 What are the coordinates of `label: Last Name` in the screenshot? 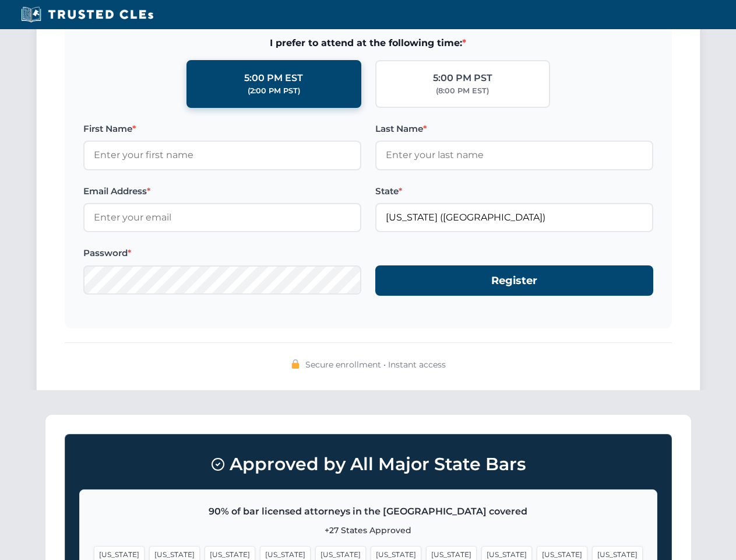 It's located at (514, 129).